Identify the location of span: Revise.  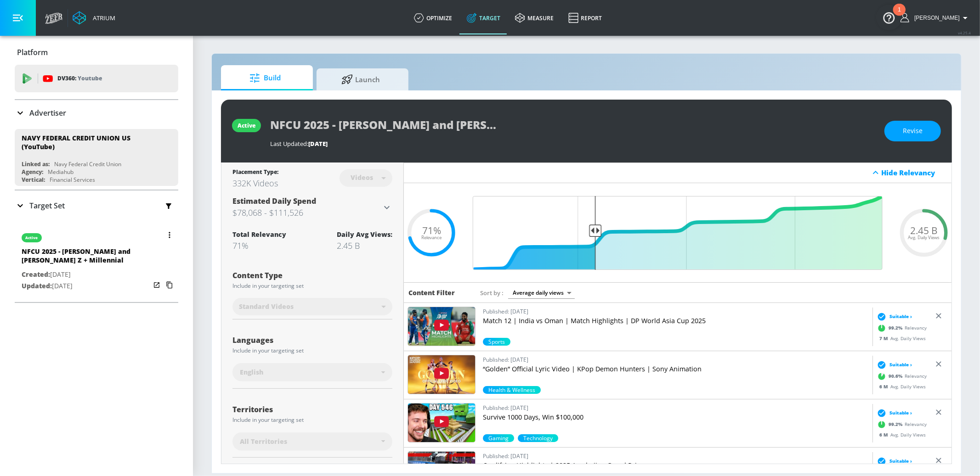
(912, 131).